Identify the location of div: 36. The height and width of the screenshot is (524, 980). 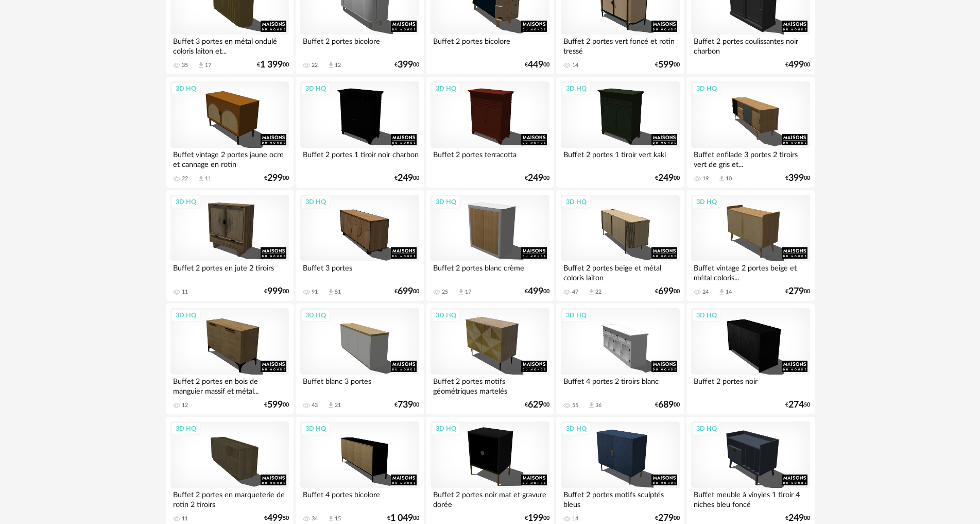
(598, 406).